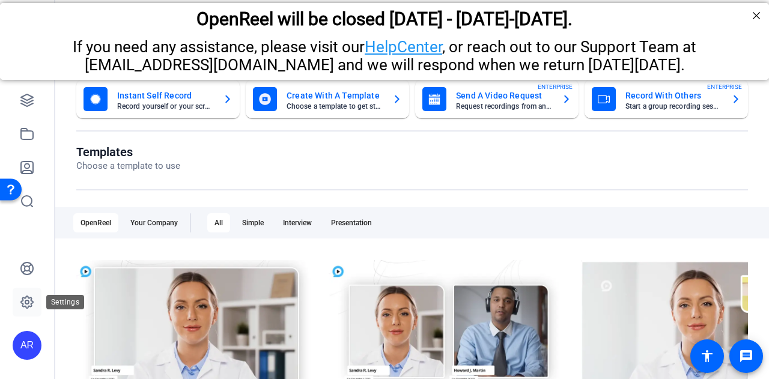  What do you see at coordinates (128, 166) in the screenshot?
I see `p: Choose a template to use` at bounding box center [128, 166].